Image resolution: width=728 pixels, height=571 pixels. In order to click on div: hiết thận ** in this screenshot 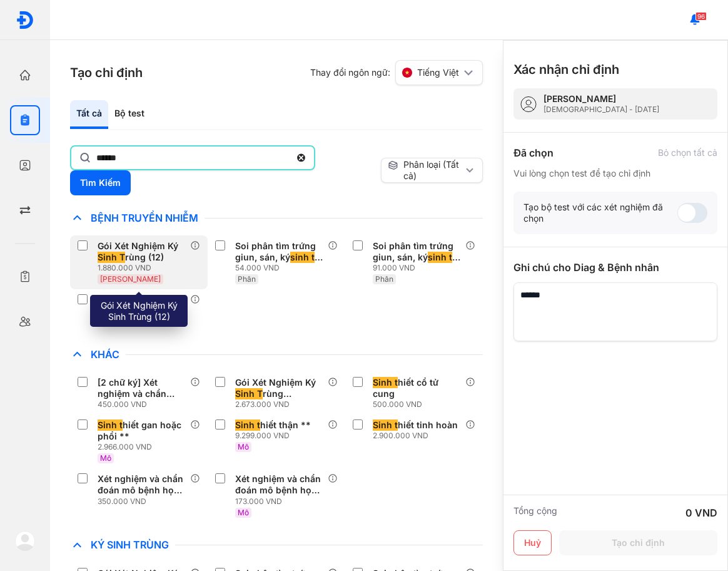, I will do `click(273, 425)`.